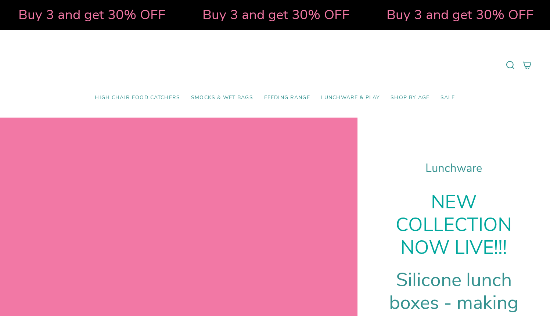  I want to click on h1: Lunchware, so click(454, 168).